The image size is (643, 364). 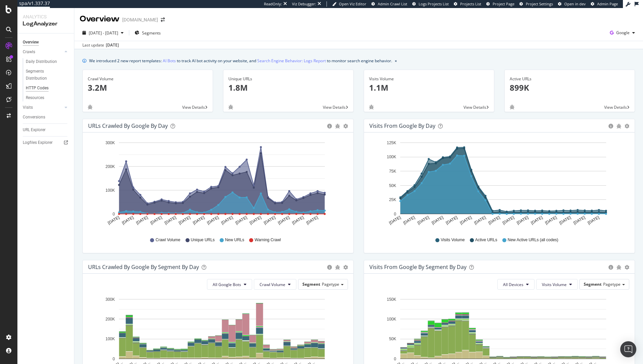 What do you see at coordinates (358, 60) in the screenshot?
I see `div: info banner` at bounding box center [358, 60].